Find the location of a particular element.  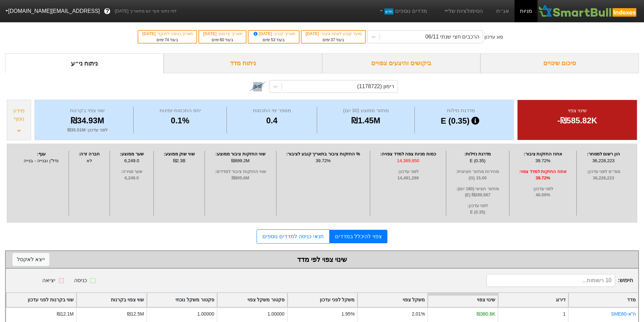

span: חדש is located at coordinates (389, 11).